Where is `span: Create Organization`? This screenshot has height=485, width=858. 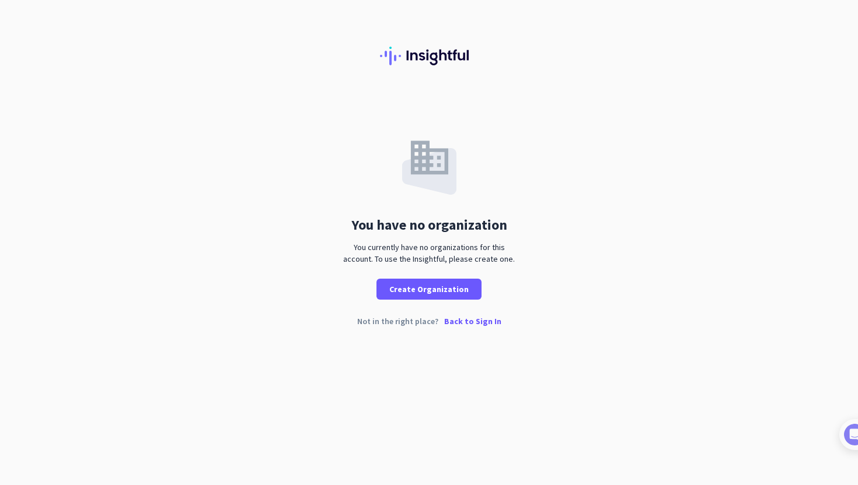
span: Create Organization is located at coordinates (429, 289).